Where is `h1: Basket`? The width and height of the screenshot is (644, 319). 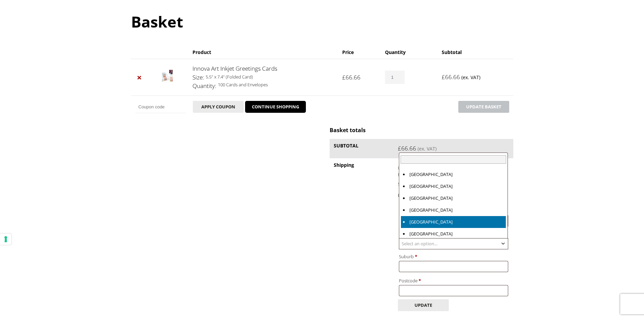
h1: Basket is located at coordinates (322, 21).